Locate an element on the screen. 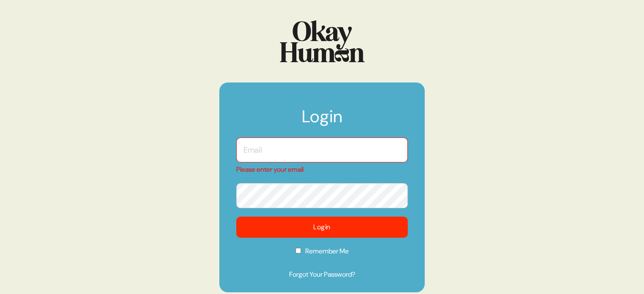 This screenshot has width=644, height=294. div: Please enter your email is located at coordinates (322, 170).